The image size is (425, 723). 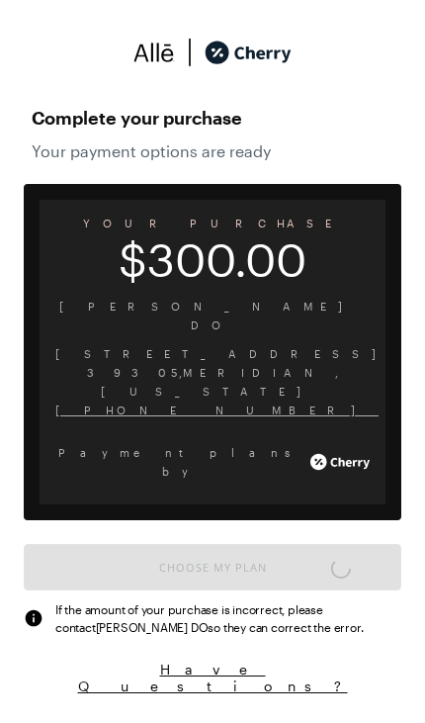 I want to click on span: YOUR PURCHASE, so click(x=213, y=222).